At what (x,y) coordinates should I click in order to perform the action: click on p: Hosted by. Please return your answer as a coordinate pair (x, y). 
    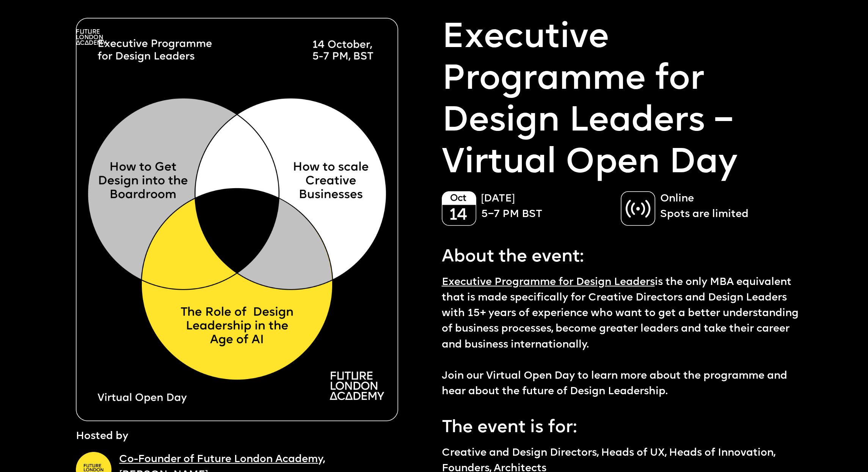
    Looking at the image, I should click on (102, 436).